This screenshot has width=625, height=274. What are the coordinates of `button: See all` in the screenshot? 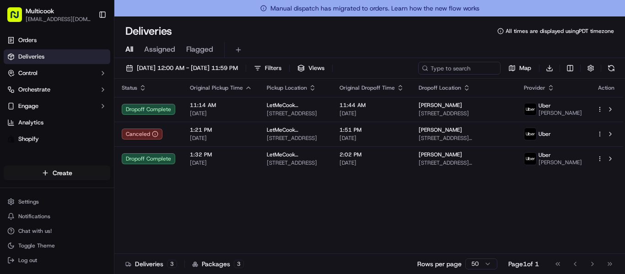 It's located at (154, 123).